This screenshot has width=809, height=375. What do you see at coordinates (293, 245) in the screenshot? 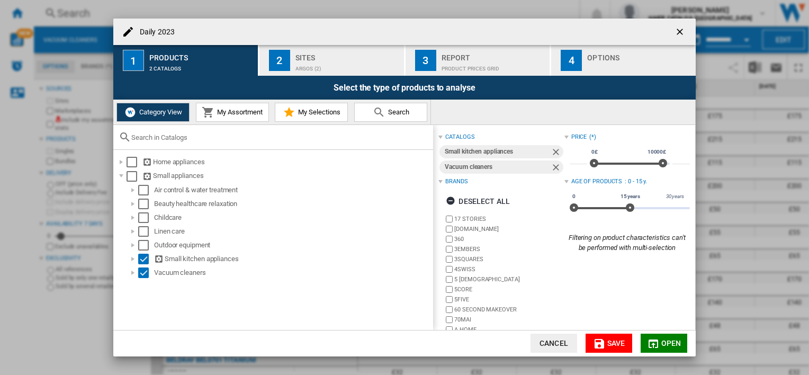
I see `div: Outdoor equipment` at bounding box center [293, 245].